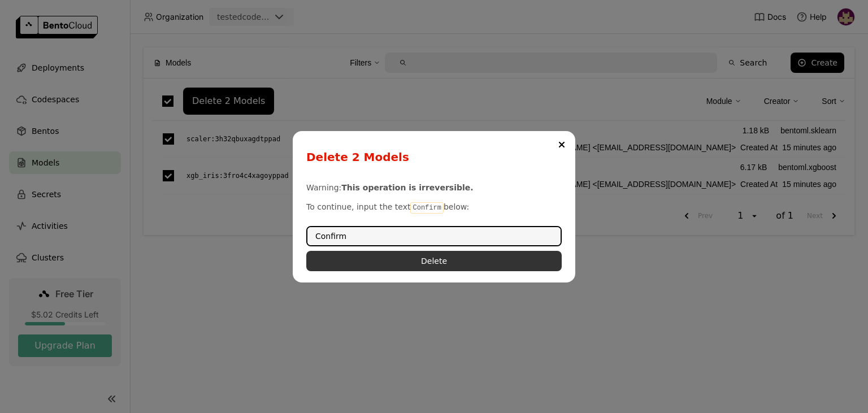 Image resolution: width=868 pixels, height=413 pixels. Describe the element at coordinates (431, 157) in the screenshot. I see `div: Delete 2 Models` at that location.